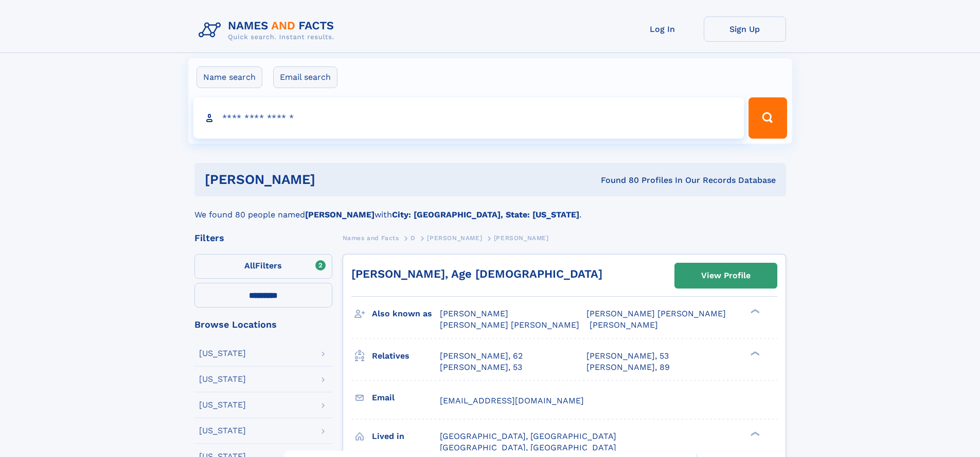 The image size is (980, 457). What do you see at coordinates (264, 324) in the screenshot?
I see `div: Browse Locations` at bounding box center [264, 324].